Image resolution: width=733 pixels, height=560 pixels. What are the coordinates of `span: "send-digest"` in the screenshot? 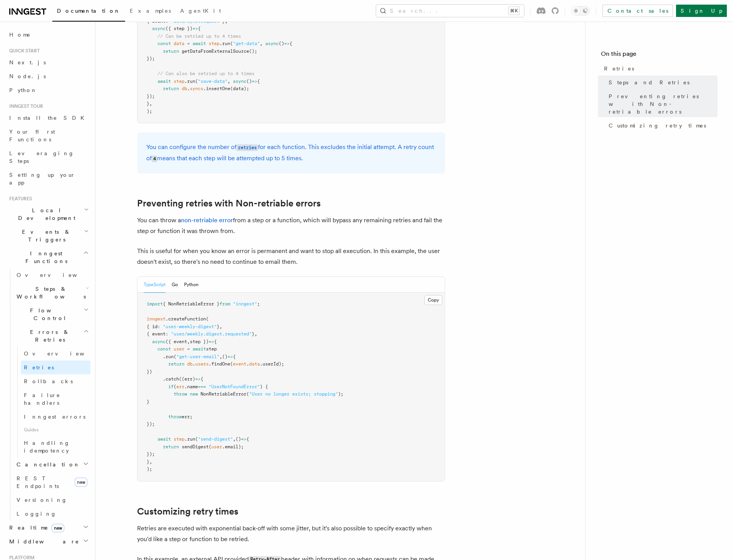 It's located at (216, 439).